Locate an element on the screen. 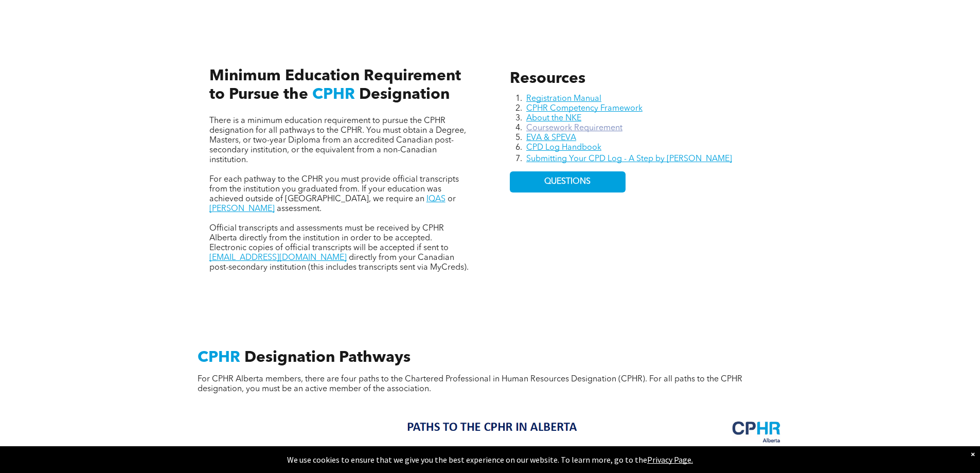  span: Resources is located at coordinates (547, 79).